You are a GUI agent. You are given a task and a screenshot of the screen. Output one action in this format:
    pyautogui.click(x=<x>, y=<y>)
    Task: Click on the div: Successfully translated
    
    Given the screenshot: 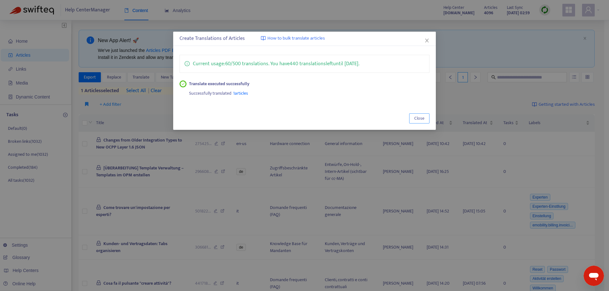 What is the action you would take?
    pyautogui.click(x=309, y=92)
    